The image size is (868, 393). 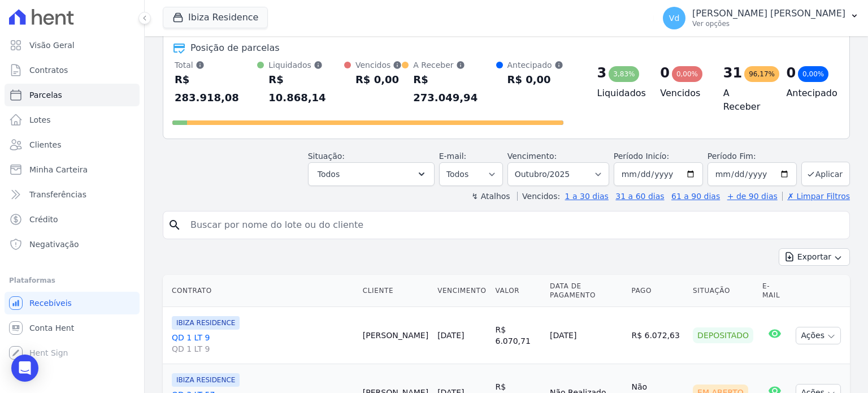 I want to click on a: Lotes, so click(x=72, y=120).